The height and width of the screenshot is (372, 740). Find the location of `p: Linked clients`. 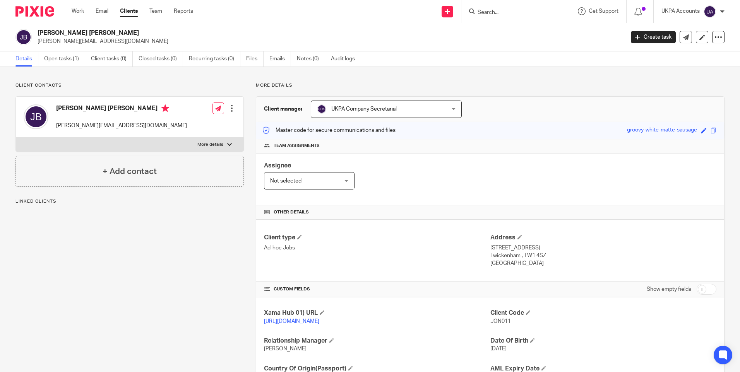

p: Linked clients is located at coordinates (130, 202).